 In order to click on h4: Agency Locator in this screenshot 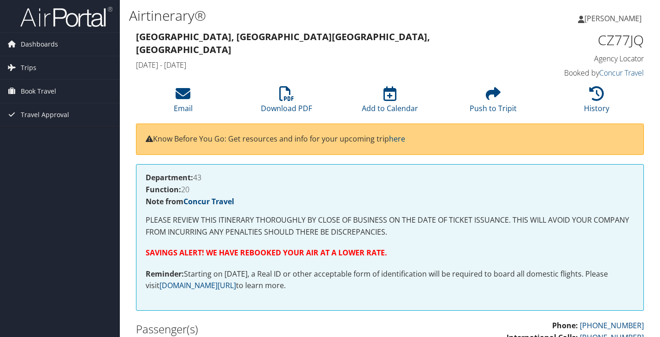, I will do `click(585, 59)`.